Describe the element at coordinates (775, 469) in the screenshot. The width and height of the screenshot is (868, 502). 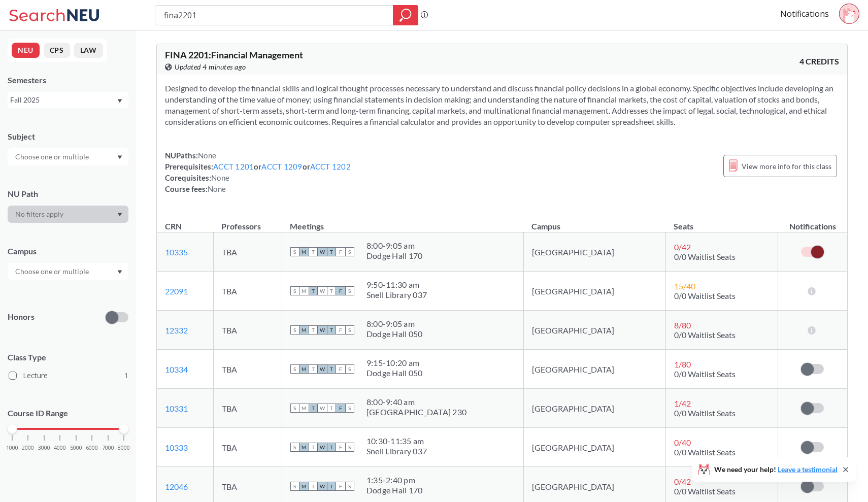
I see `span: We need your help!` at that location.